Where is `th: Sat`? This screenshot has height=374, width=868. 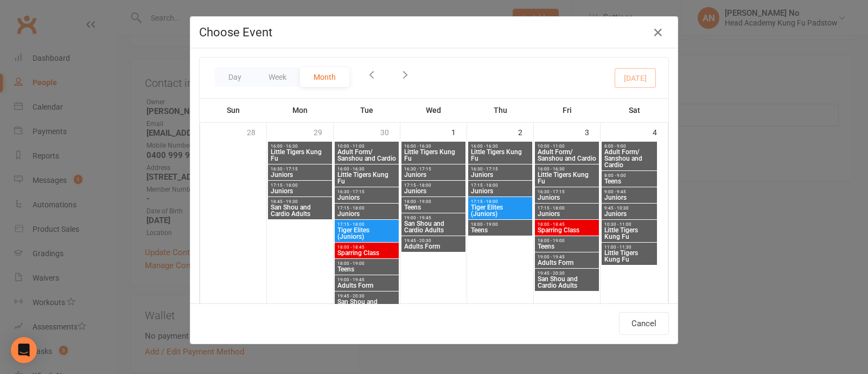 th: Sat is located at coordinates (634, 111).